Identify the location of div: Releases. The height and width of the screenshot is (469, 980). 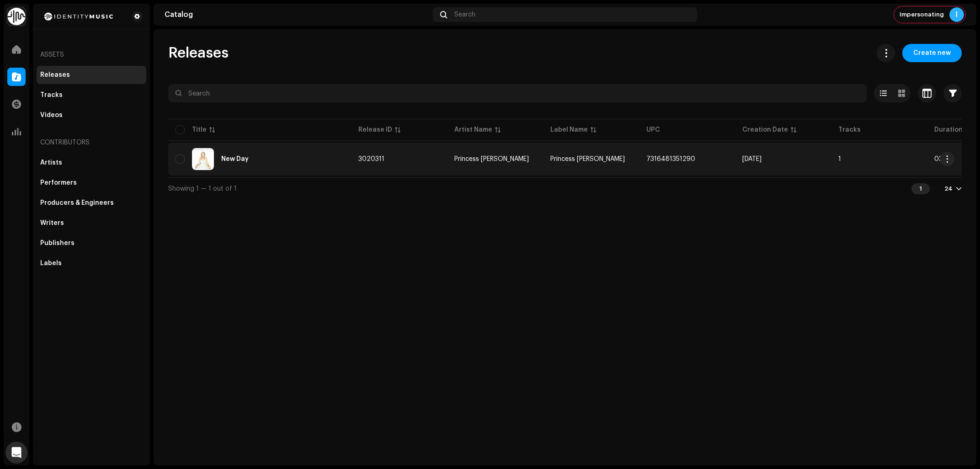
(55, 75).